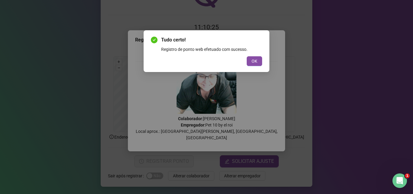 This screenshot has width=413, height=194. Describe the element at coordinates (407, 176) in the screenshot. I see `span: 1` at that location.